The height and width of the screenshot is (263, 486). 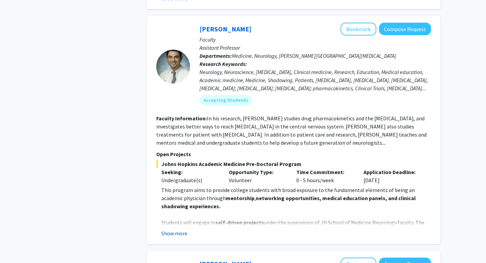 I want to click on b: Faculty Information:, so click(x=182, y=118).